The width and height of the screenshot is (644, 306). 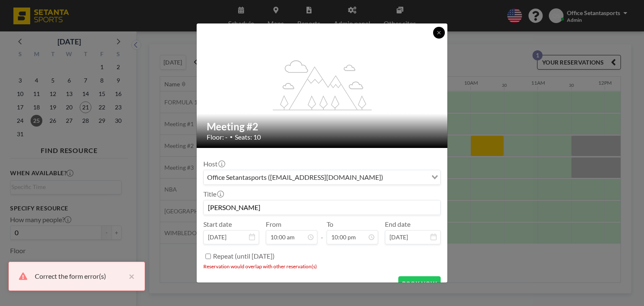 What do you see at coordinates (397, 224) in the screenshot?
I see `label: End date` at bounding box center [397, 224].